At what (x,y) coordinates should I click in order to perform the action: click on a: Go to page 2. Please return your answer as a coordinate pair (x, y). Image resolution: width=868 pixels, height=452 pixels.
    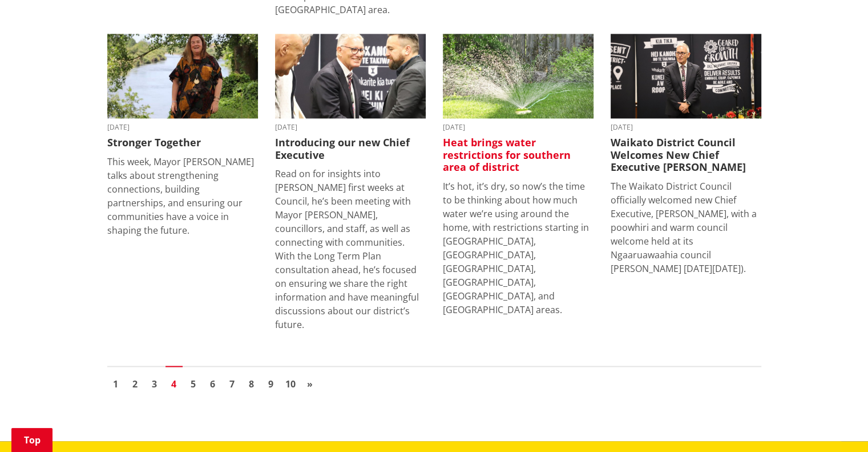
    Looking at the image, I should click on (135, 384).